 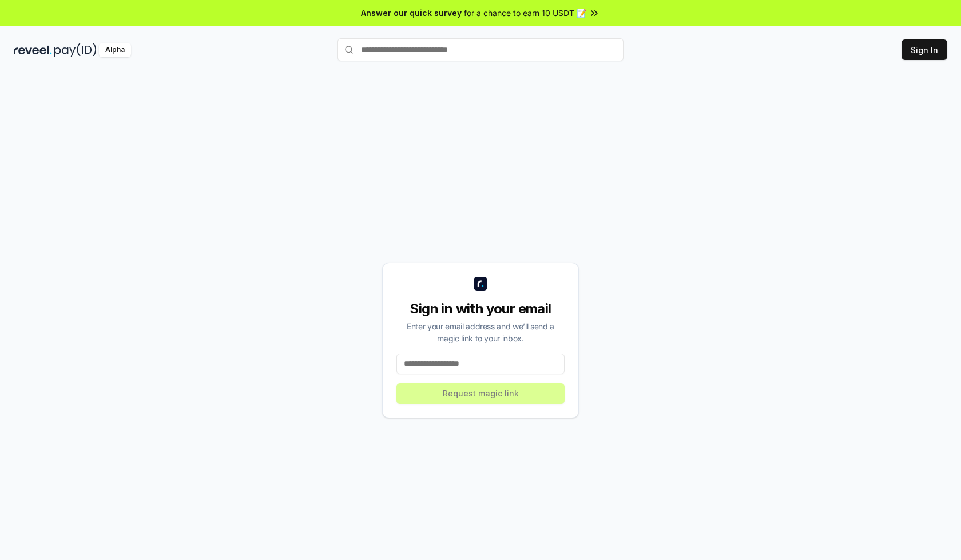 I want to click on img: logo_small, so click(x=480, y=283).